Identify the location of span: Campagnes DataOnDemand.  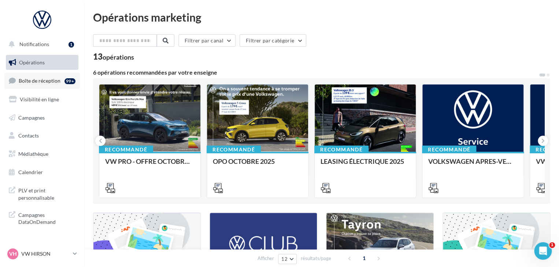
(47, 218).